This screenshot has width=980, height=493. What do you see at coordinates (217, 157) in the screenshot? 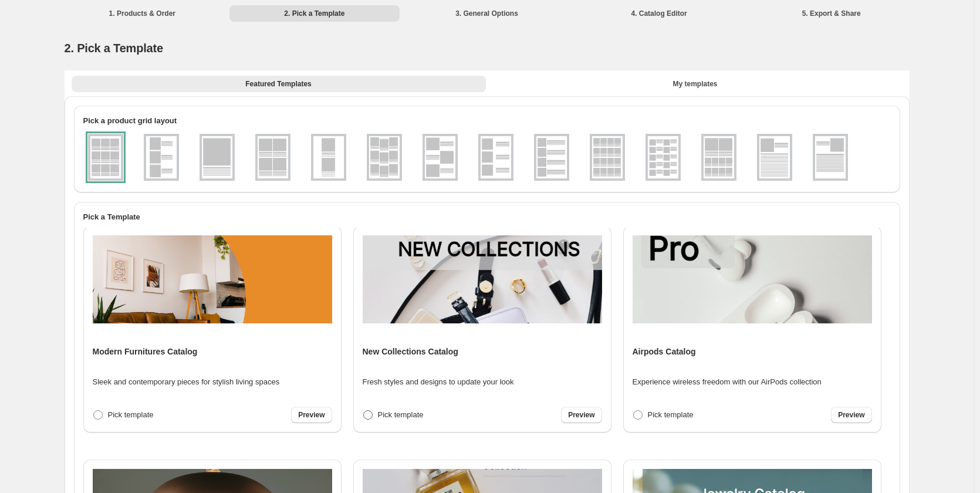
I see `img: g1x1v1` at bounding box center [217, 157].